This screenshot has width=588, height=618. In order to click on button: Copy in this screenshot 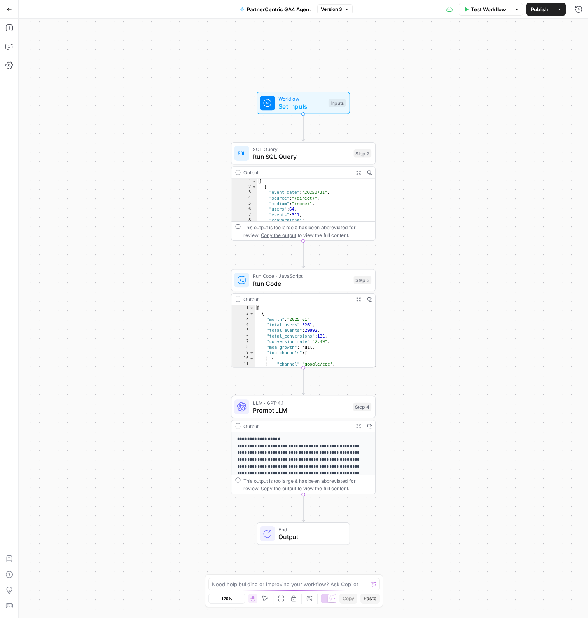, I will do `click(348, 599)`.